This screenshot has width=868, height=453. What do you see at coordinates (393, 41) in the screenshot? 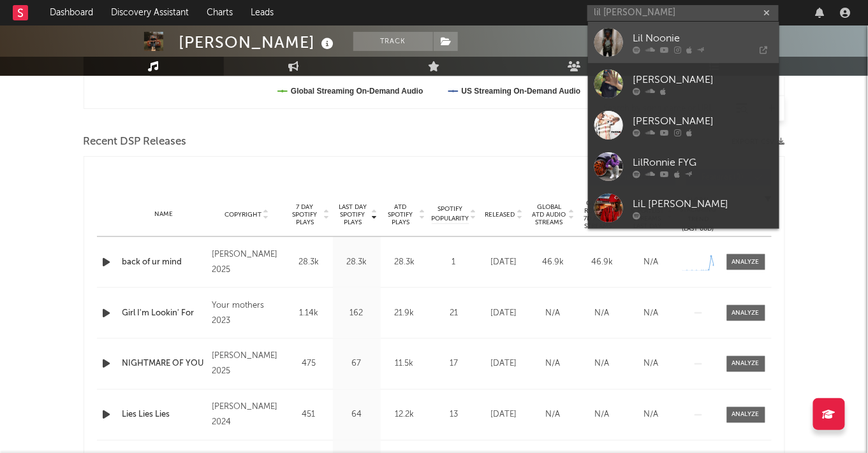
I see `button: Track` at bounding box center [393, 41].